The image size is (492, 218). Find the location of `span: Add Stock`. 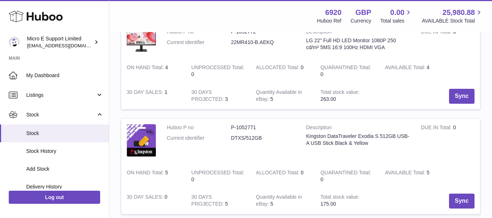

span: Add Stock is located at coordinates (65, 169).